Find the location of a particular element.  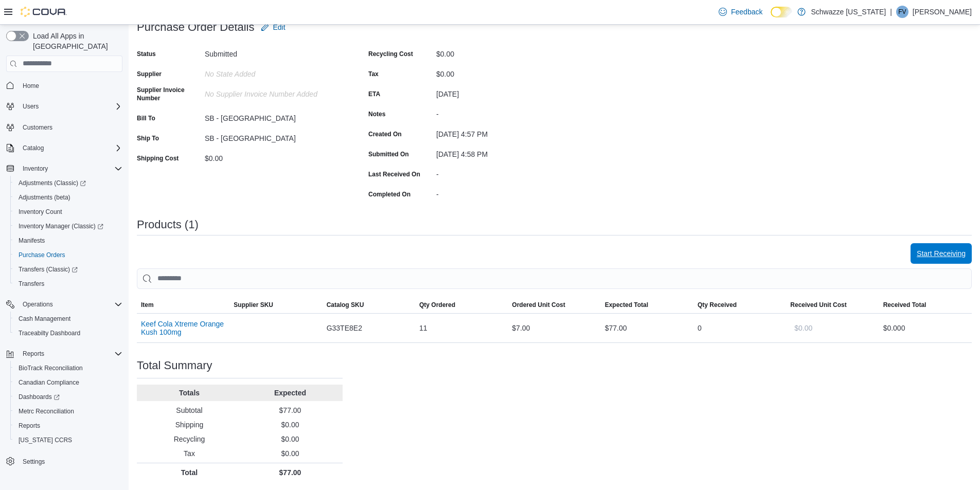

p: $0.00 is located at coordinates (290, 439).